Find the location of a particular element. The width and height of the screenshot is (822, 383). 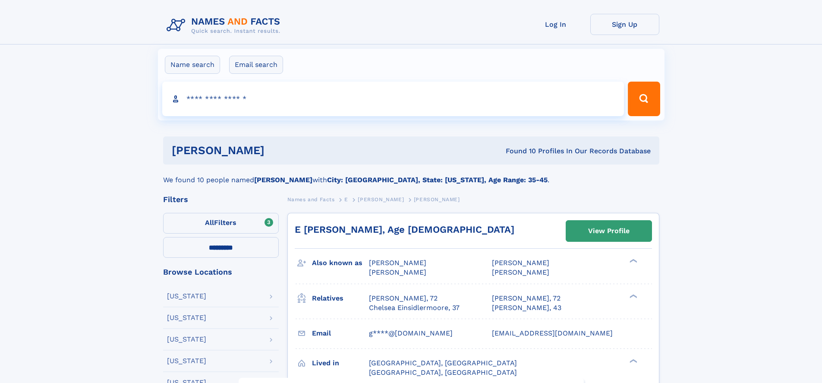

div: Filters is located at coordinates (221, 199).